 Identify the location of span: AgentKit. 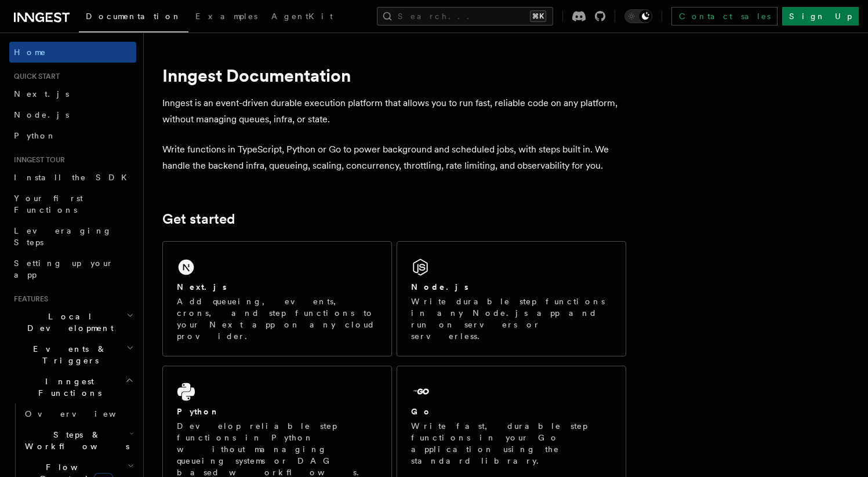
(302, 16).